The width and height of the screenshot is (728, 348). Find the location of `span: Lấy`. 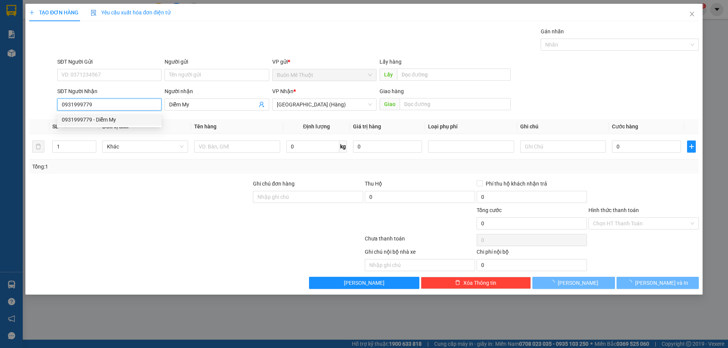

span: Lấy is located at coordinates (388, 75).